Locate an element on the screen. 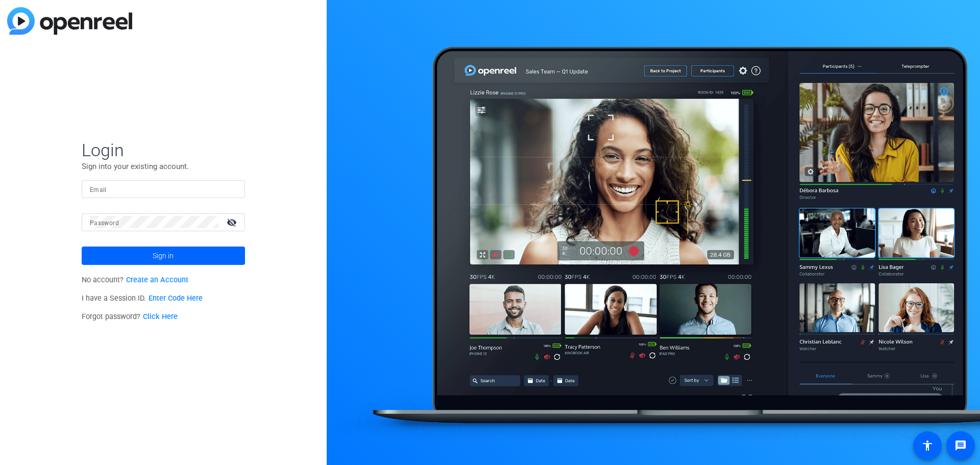  p: Sign into your existing account. is located at coordinates (163, 167).